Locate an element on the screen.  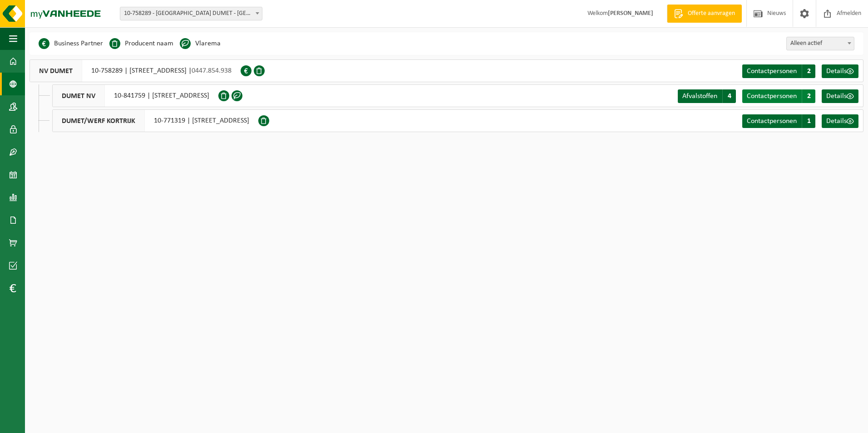
span: Alleen actief is located at coordinates (821, 44).